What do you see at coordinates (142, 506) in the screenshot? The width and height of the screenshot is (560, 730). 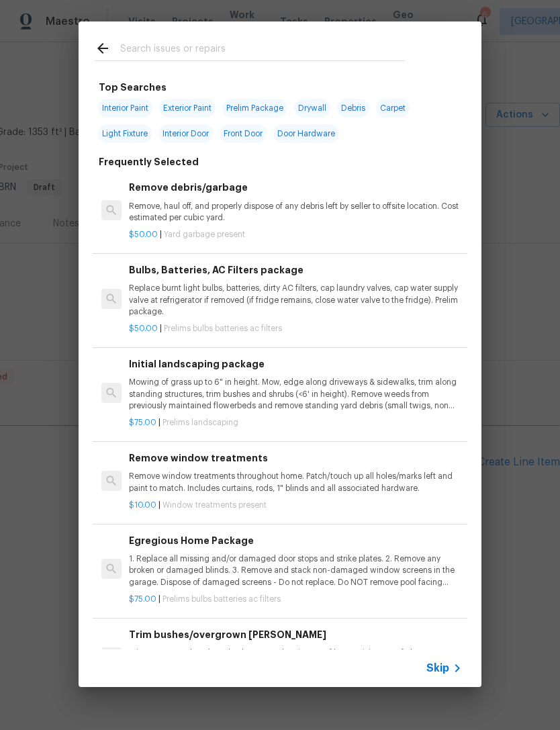 I see `span: $10.00` at bounding box center [142, 506].